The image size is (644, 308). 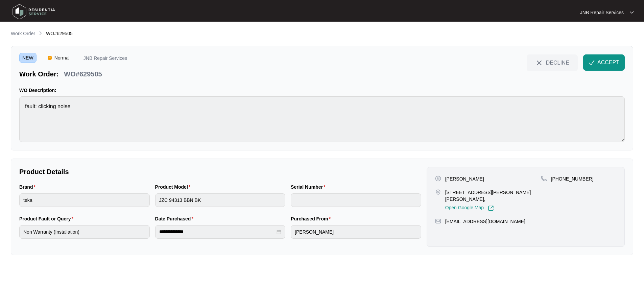 What do you see at coordinates (59, 33) in the screenshot?
I see `span: WO#629505` at bounding box center [59, 33].